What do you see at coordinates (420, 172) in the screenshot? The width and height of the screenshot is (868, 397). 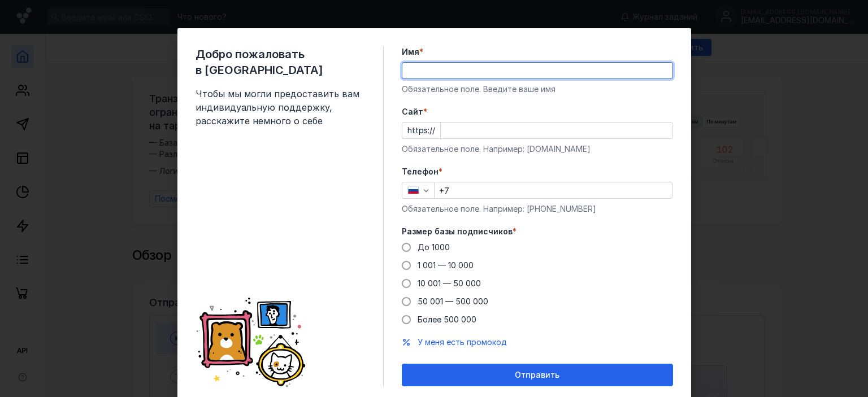 I see `span: Телефон` at bounding box center [420, 172].